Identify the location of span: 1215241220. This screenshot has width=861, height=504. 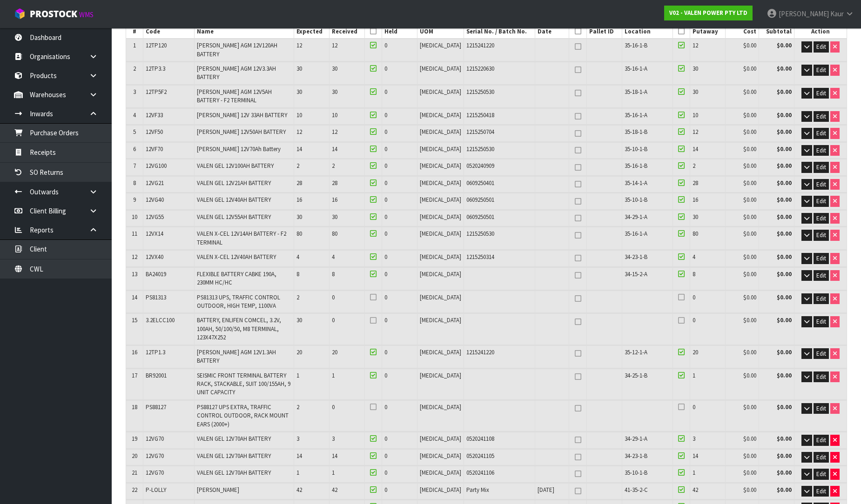
(481, 352).